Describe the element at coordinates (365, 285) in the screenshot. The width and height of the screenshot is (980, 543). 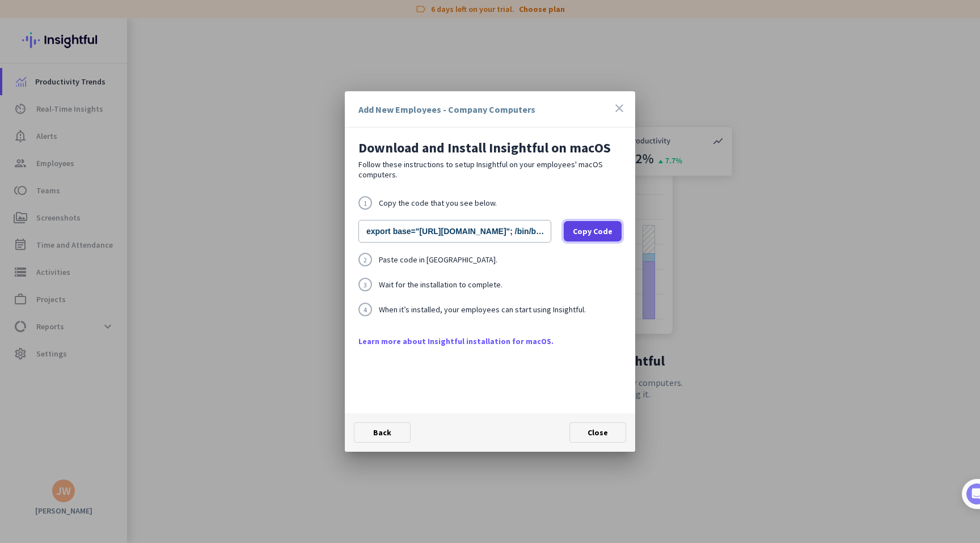
I see `div: 3` at that location.